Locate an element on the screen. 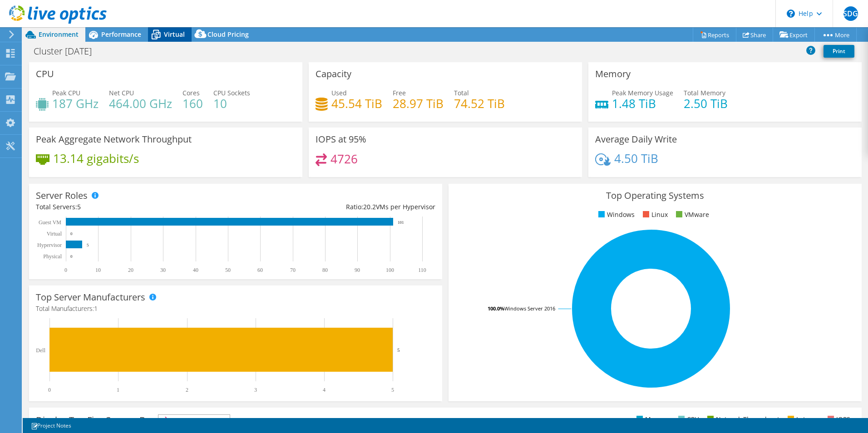 This screenshot has width=868, height=433. span: Cloud Pricing is located at coordinates (228, 34).